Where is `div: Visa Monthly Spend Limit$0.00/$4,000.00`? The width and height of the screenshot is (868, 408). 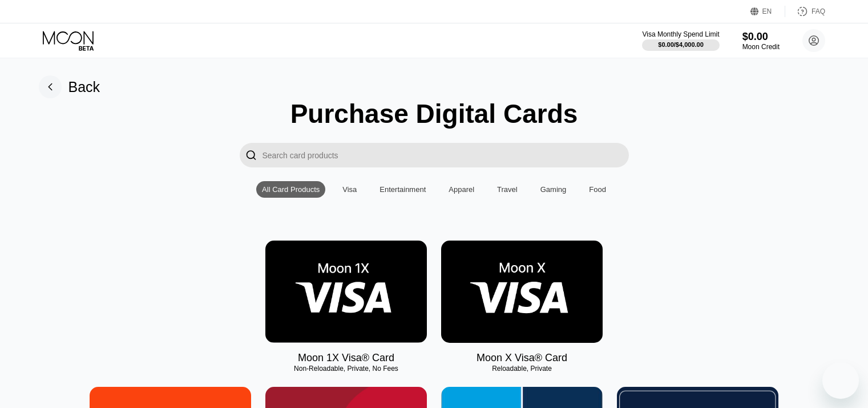 div: Visa Monthly Spend Limit$0.00/$4,000.00 is located at coordinates (680, 41).